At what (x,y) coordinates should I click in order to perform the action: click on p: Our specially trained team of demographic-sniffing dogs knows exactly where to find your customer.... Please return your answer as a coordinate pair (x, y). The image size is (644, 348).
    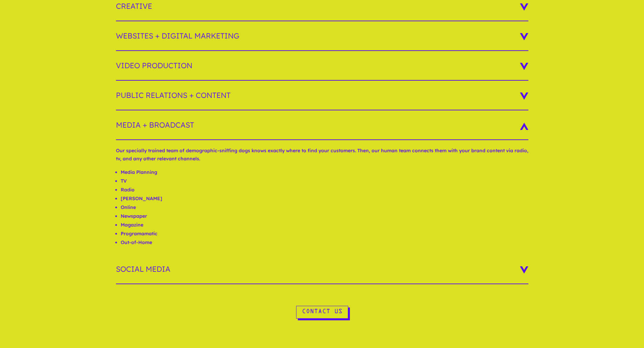
    Looking at the image, I should click on (322, 158).